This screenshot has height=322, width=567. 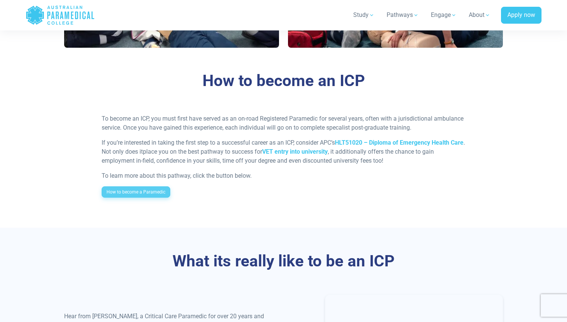 What do you see at coordinates (399, 142) in the screenshot?
I see `a: HLT51020 – Diploma of Emergency Health Care` at bounding box center [399, 142].